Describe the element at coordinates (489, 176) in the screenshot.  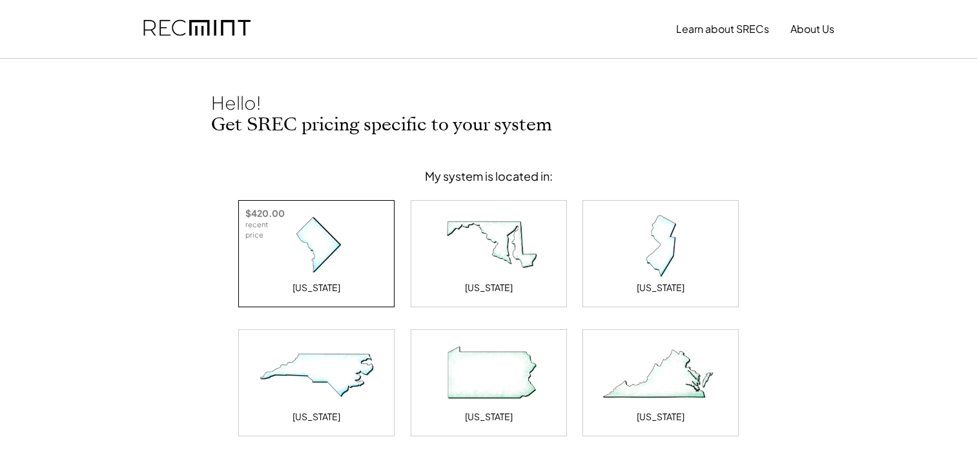
I see `div: My system is located in:` at that location.